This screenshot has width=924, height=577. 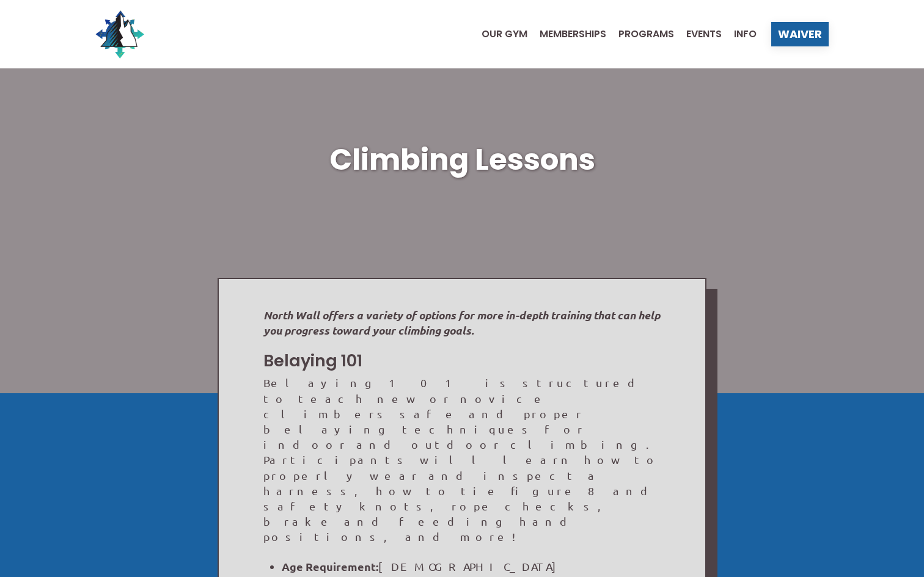 What do you see at coordinates (745, 34) in the screenshot?
I see `span: Info` at bounding box center [745, 34].